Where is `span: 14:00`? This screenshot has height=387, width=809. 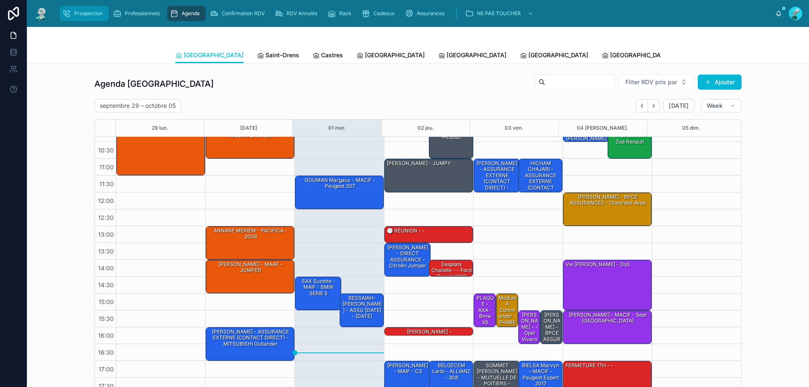 span: 14:00 is located at coordinates (106, 268).